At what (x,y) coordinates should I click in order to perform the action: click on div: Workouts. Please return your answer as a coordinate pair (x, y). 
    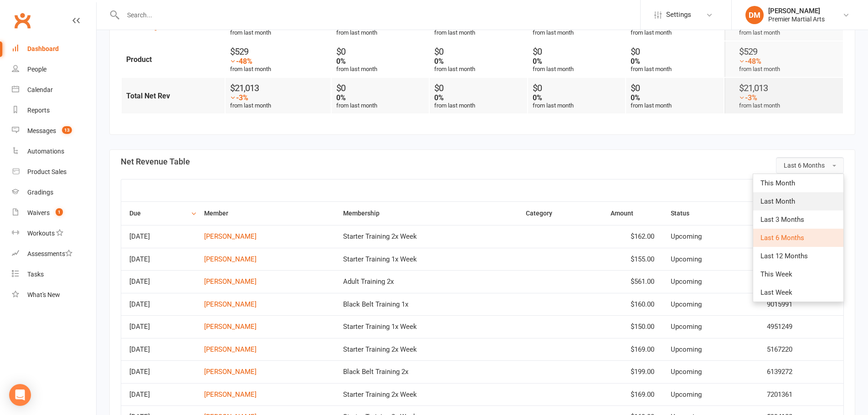
    Looking at the image, I should click on (41, 234).